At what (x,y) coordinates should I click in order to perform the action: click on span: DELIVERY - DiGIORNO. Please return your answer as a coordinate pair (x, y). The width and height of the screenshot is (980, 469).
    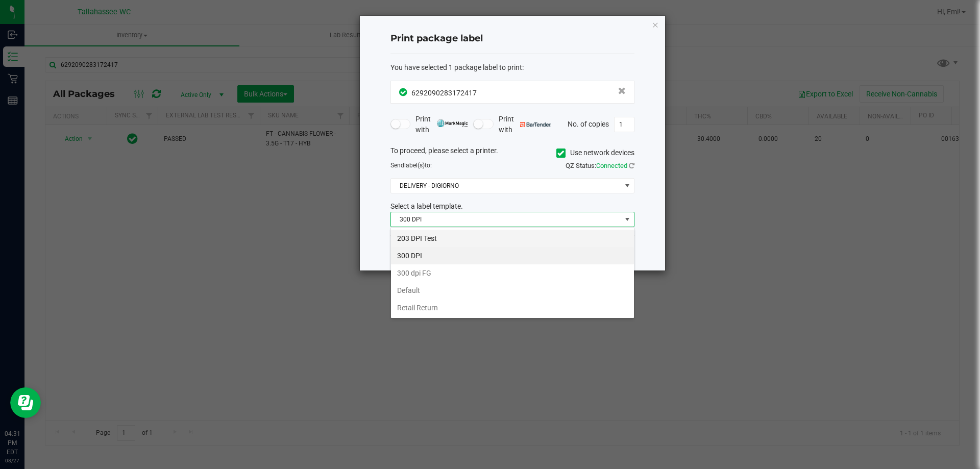
    Looking at the image, I should click on (505, 185).